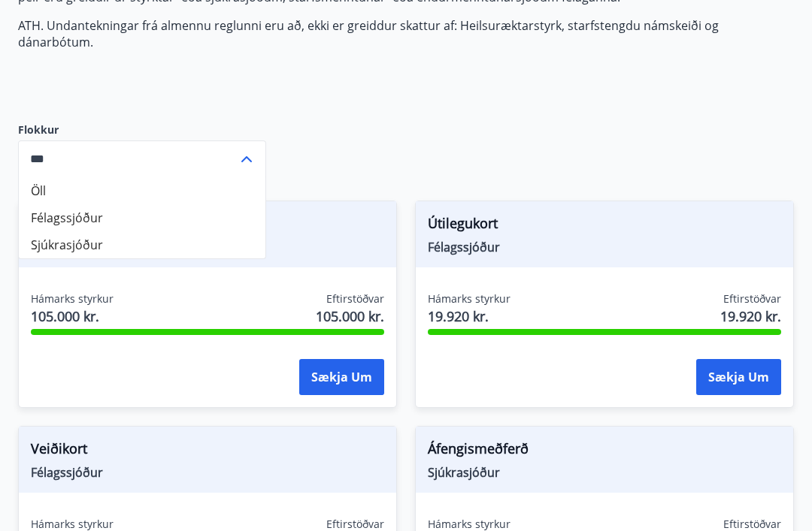 Image resolution: width=812 pixels, height=531 pixels. What do you see at coordinates (142, 218) in the screenshot?
I see `li: Félagssjóður` at bounding box center [142, 218].